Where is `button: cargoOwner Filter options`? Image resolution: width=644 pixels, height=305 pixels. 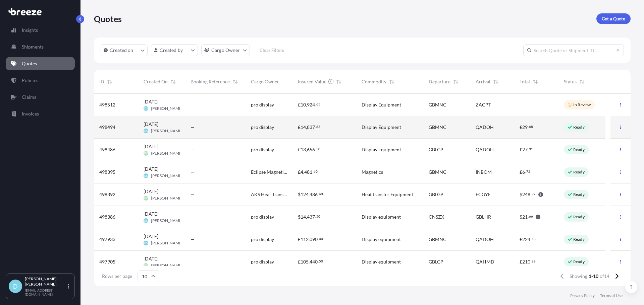
button: cargoOwner Filter options is located at coordinates (225, 50).